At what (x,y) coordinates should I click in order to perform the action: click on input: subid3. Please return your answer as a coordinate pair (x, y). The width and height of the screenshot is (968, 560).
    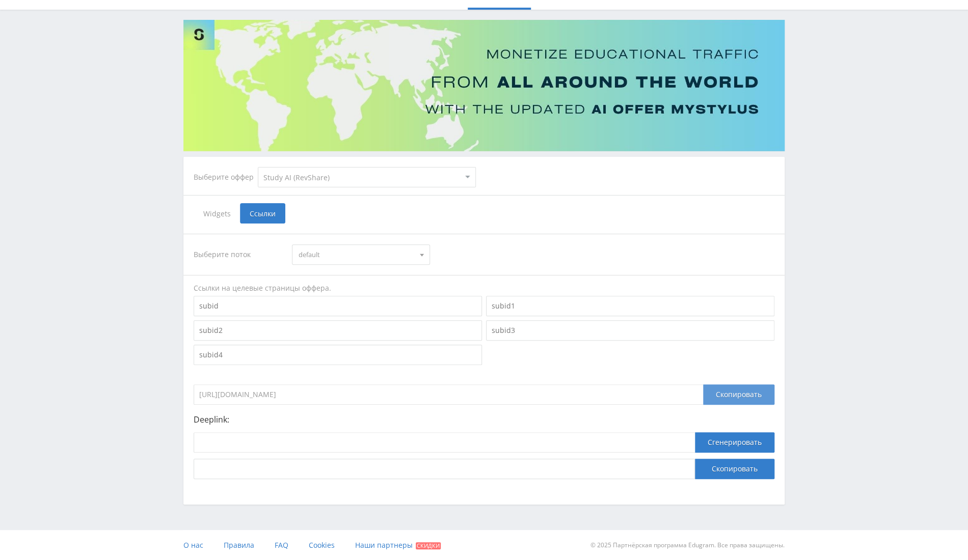
    Looking at the image, I should click on (630, 330).